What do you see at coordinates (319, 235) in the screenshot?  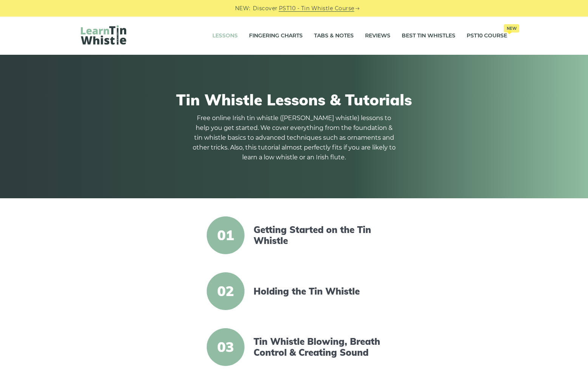 I see `a: Getting Started on the Tin Whistle` at bounding box center [319, 235].